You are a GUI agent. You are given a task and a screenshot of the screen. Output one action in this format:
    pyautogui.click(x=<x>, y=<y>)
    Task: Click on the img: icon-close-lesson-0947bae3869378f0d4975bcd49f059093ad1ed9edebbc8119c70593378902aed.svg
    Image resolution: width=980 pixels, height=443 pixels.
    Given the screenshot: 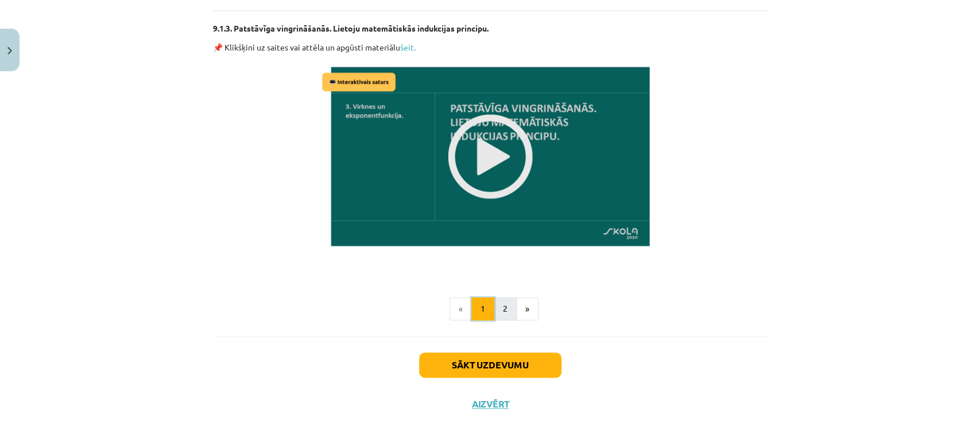 What is the action you would take?
    pyautogui.click(x=9, y=50)
    